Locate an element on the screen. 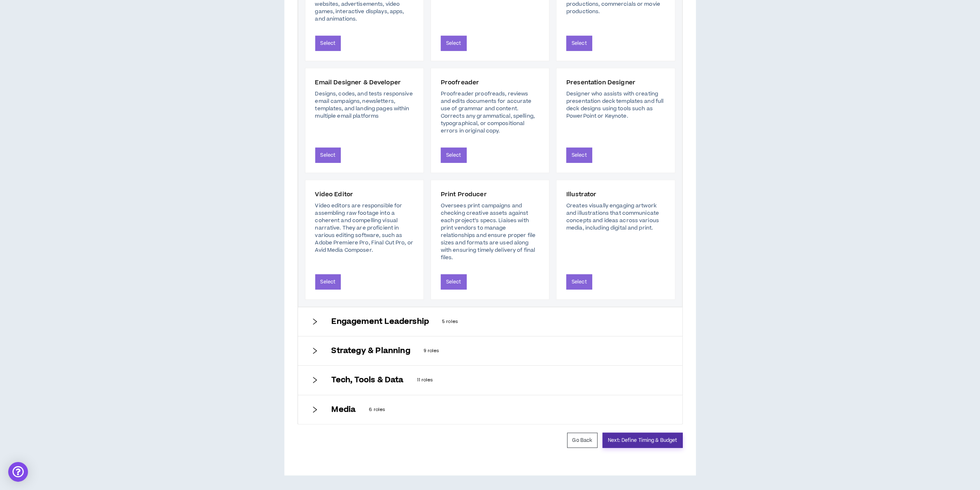  button: Go Back is located at coordinates (582, 440).